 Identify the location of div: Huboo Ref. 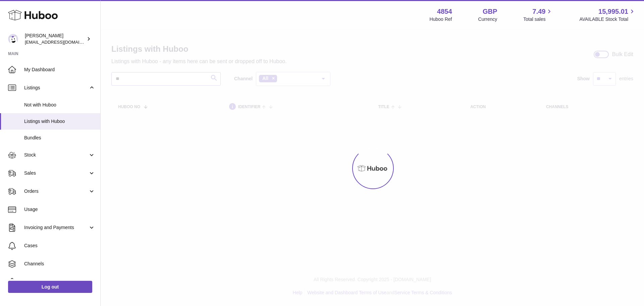
(441, 19).